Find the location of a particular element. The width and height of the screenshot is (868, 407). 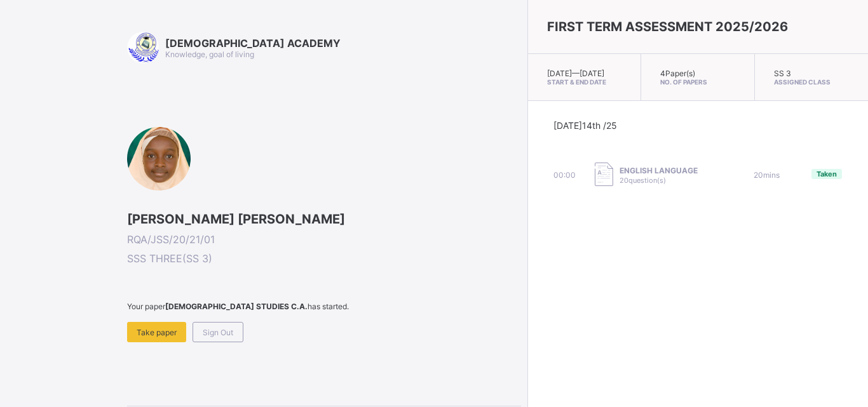

span: FIRST TERM ASSESSMENT 2025/2026 is located at coordinates (668, 27).